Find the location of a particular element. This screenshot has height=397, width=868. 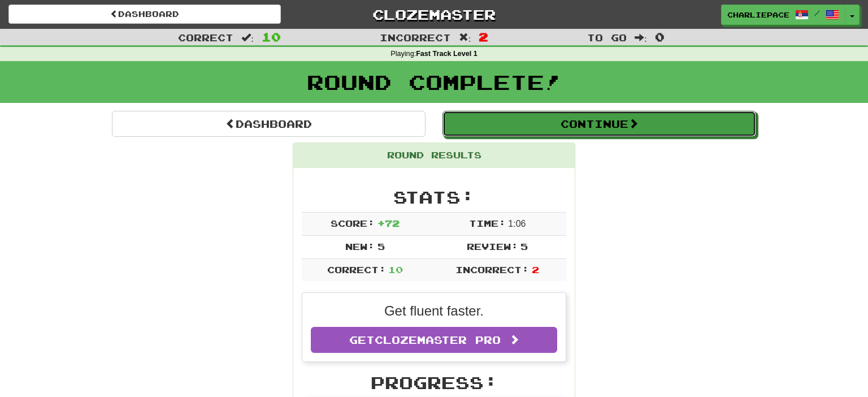

span: Review: is located at coordinates (492, 246).